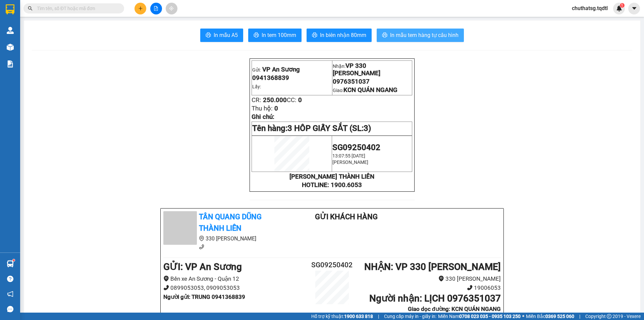 The width and height of the screenshot is (644, 320). I want to click on span: In mẫu A5, so click(226, 35).